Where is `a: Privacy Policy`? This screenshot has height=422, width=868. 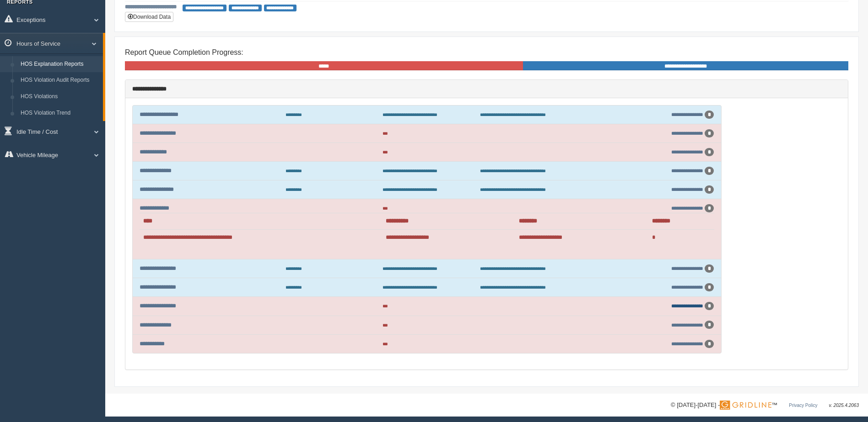 a: Privacy Policy is located at coordinates (803, 406).